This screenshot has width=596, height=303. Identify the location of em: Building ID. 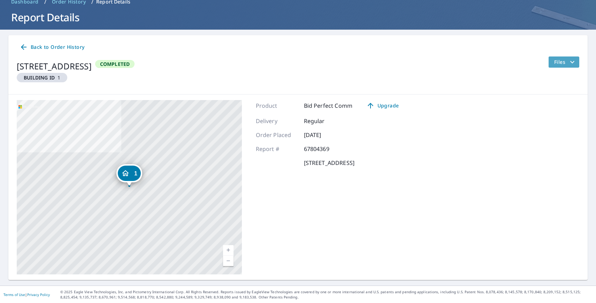
(39, 77).